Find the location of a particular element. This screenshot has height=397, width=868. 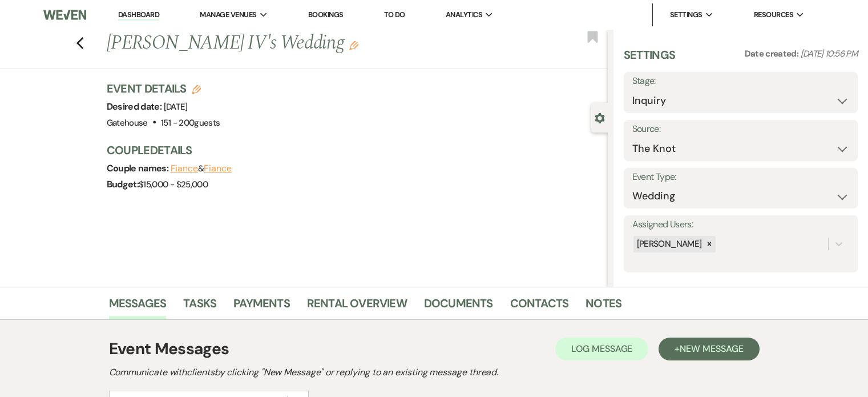

span: Couple names: is located at coordinates (139, 168).